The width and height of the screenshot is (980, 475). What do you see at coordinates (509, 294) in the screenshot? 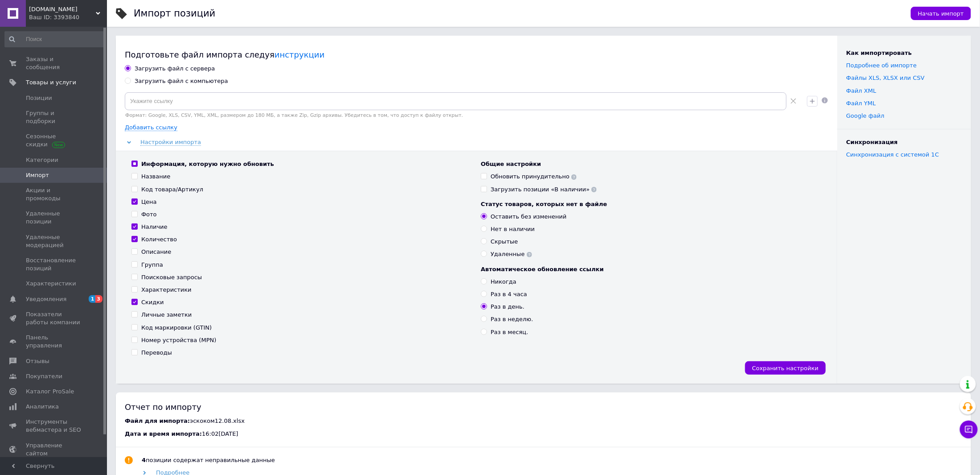
I see `div: Раз в 4 часа` at bounding box center [509, 294].